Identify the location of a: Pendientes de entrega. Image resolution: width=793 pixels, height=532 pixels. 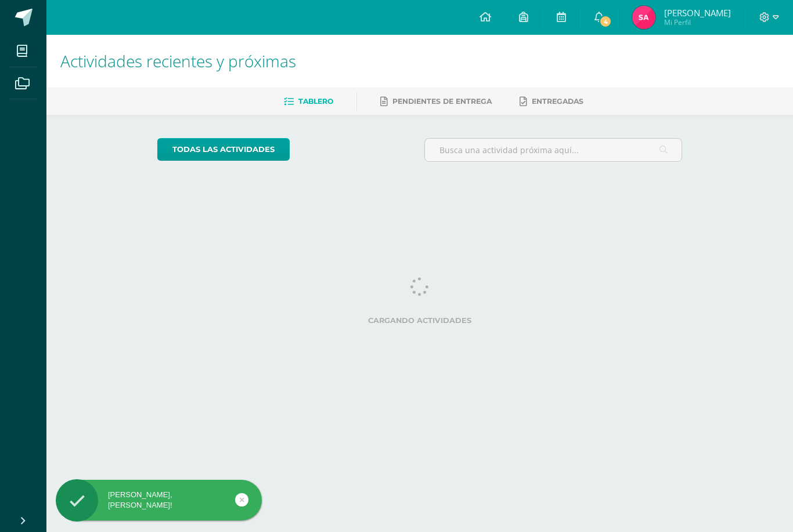
(436, 102).